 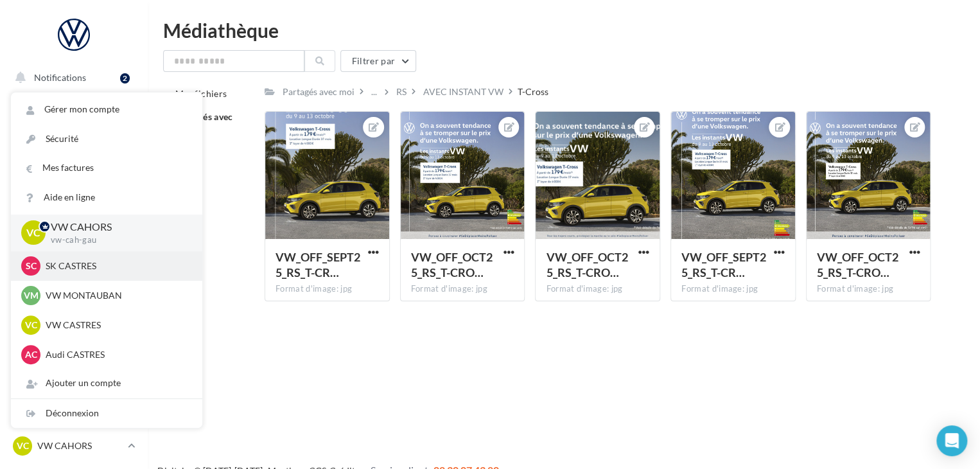 What do you see at coordinates (116, 240) in the screenshot?
I see `p: vw-cah-gau` at bounding box center [116, 240].